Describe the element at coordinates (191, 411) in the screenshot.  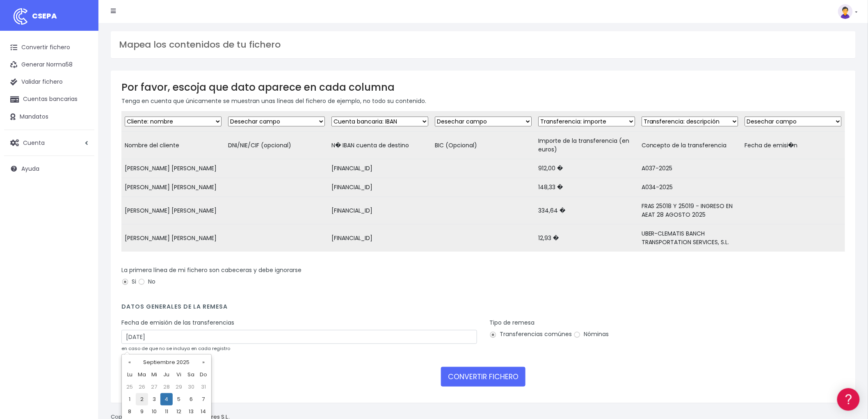
I see `td: 13` at that location.